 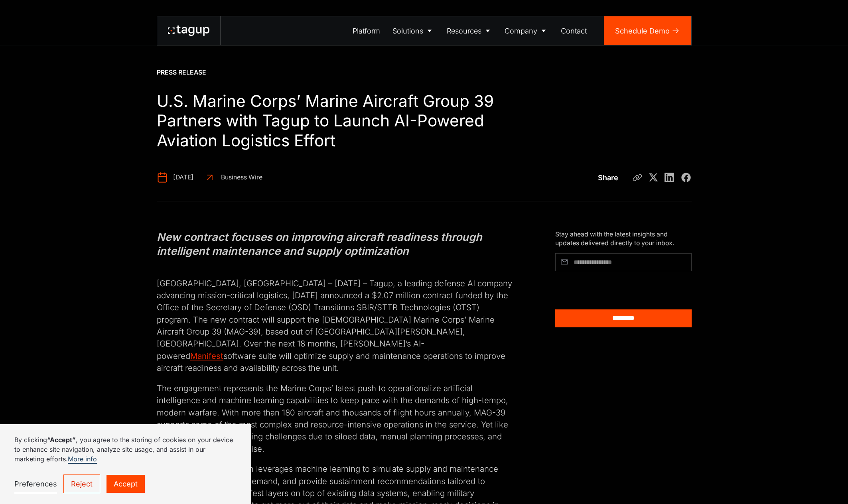 What do you see at coordinates (125, 484) in the screenshot?
I see `a: Accept` at bounding box center [125, 484].